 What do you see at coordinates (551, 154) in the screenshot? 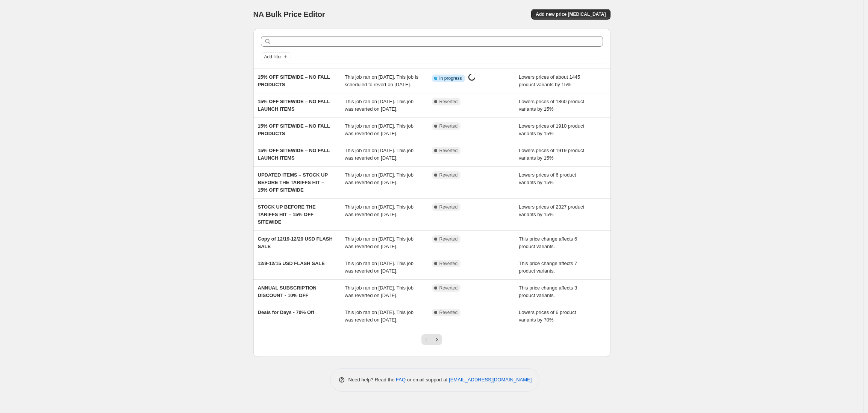
I see `span: Lowers prices of 1919 product variants by 15%` at bounding box center [551, 154].